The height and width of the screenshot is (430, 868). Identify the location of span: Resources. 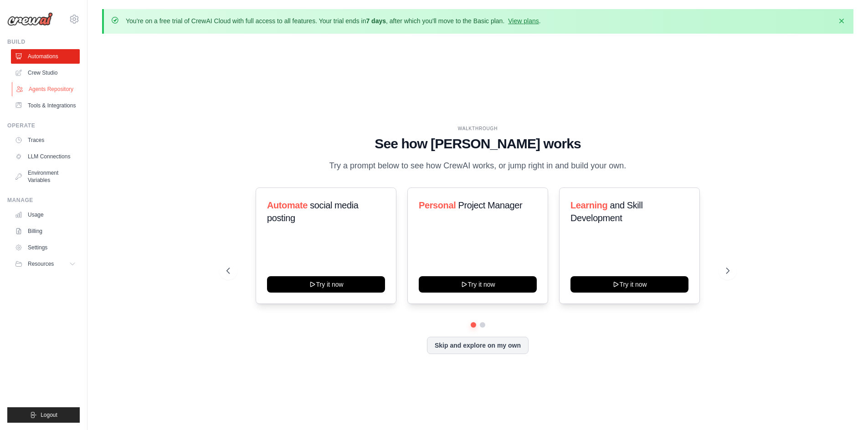
(41, 264).